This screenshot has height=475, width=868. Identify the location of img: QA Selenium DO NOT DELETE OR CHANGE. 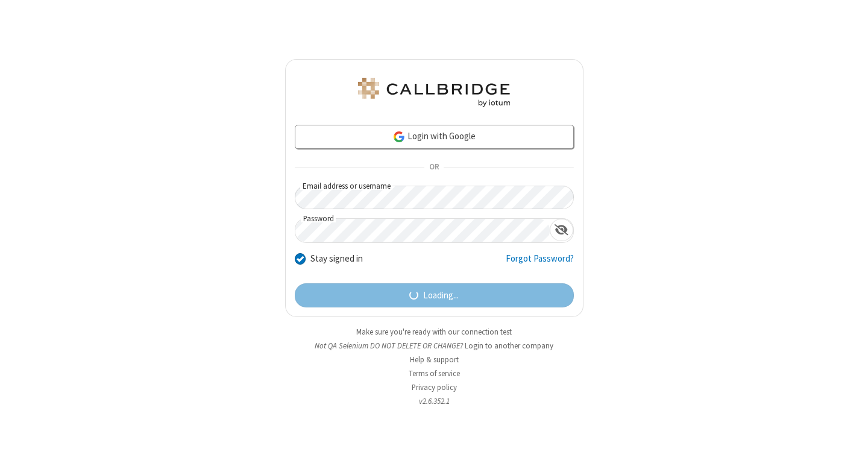
(434, 92).